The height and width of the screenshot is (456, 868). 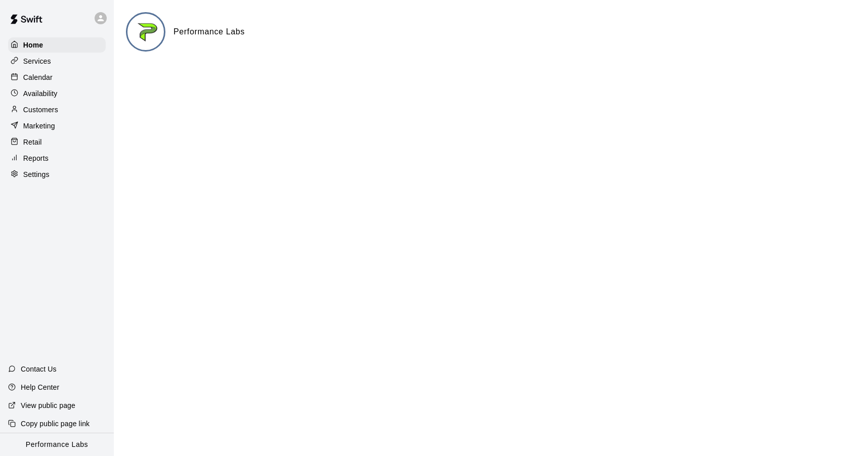 I want to click on p: Settings, so click(x=37, y=174).